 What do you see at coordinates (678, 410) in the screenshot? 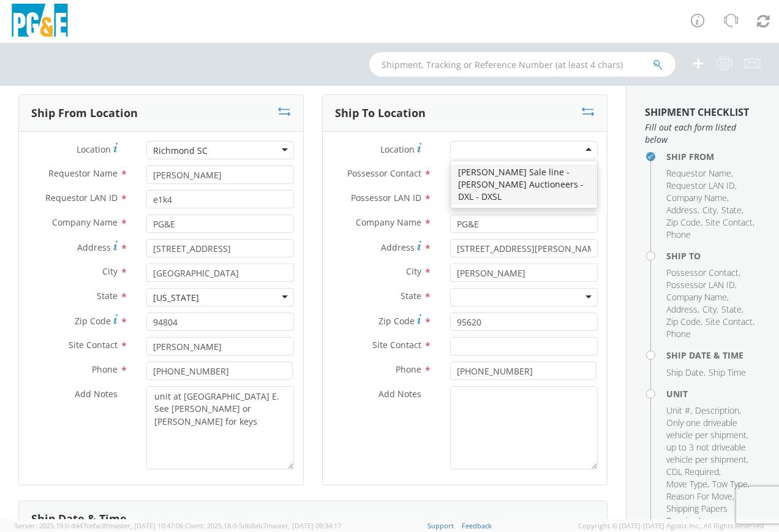
I see `span: Unit #` at bounding box center [678, 410].